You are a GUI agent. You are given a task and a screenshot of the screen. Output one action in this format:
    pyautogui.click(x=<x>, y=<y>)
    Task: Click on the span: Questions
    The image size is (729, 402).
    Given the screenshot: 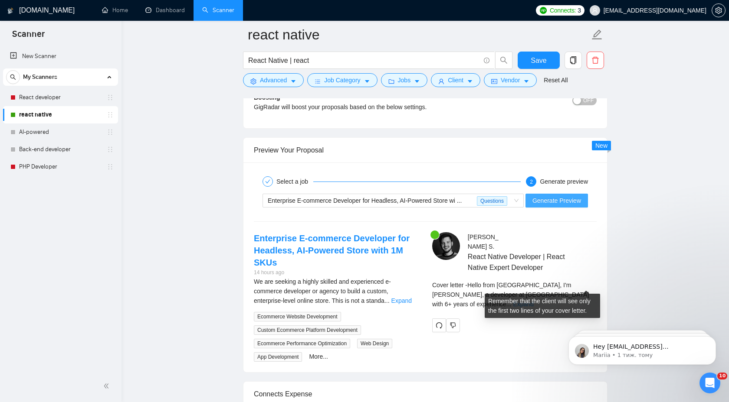 What is the action you would take?
    pyautogui.click(x=492, y=201)
    